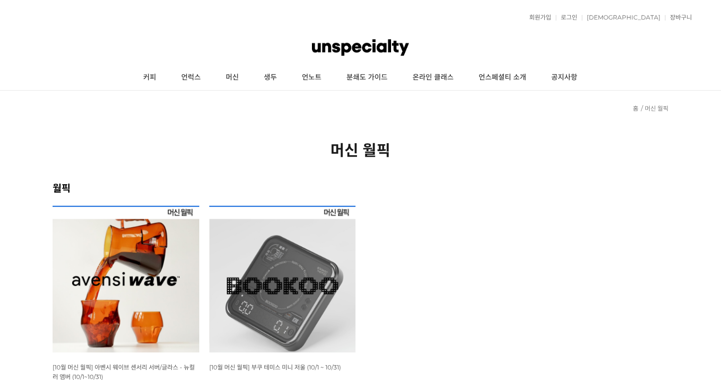 Image resolution: width=721 pixels, height=380 pixels. Describe the element at coordinates (232, 78) in the screenshot. I see `a: 머신` at that location.